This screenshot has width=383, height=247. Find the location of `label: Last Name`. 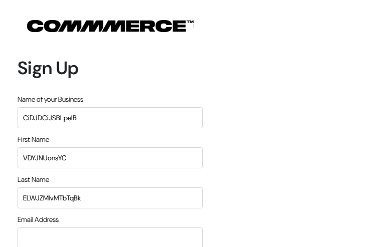

label: Last Name is located at coordinates (33, 179).